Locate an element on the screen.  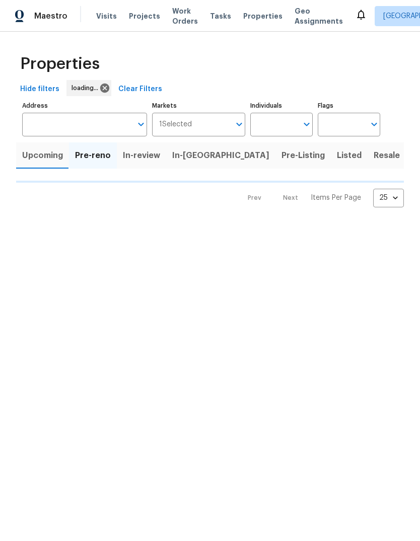
label: Address is located at coordinates (85, 106).